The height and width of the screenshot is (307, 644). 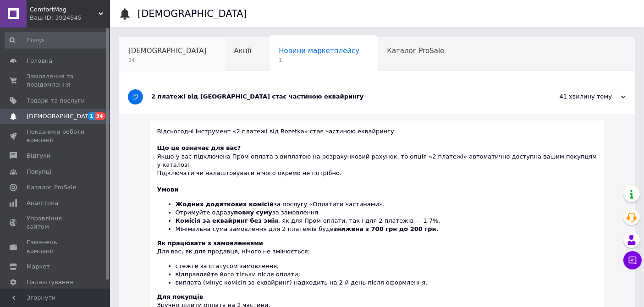 What do you see at coordinates (180, 297) in the screenshot?
I see `b: Для покупців` at bounding box center [180, 297].